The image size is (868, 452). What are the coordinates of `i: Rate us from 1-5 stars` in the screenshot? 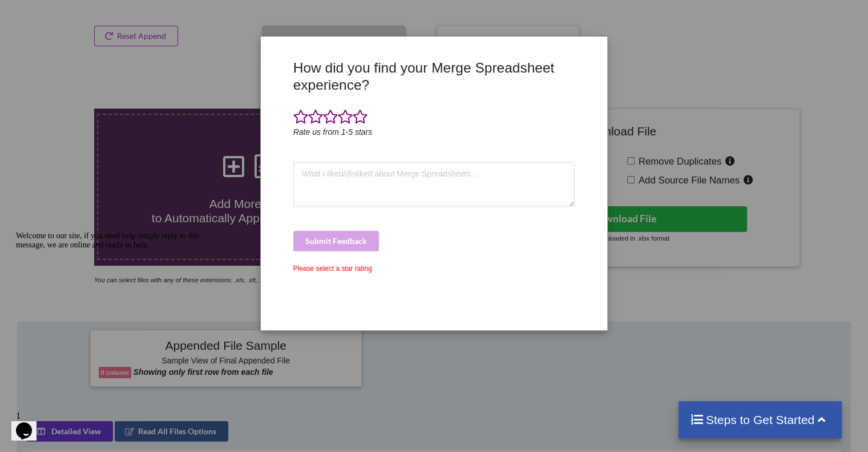 It's located at (332, 132).